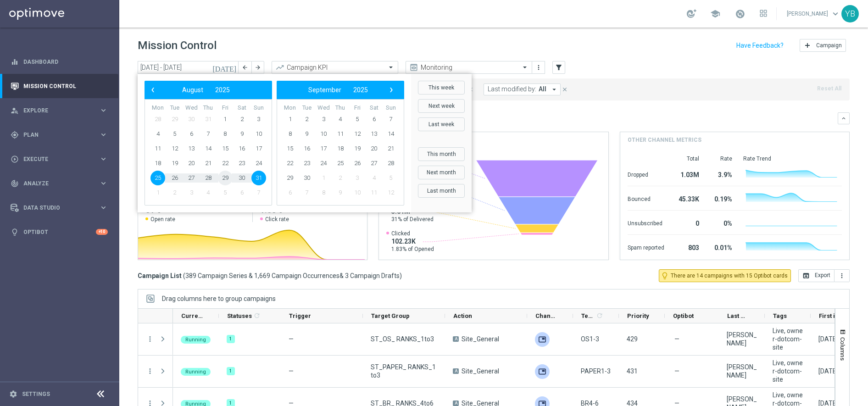 This screenshot has width=868, height=406. Describe the element at coordinates (158, 163) in the screenshot. I see `span: 18` at that location.